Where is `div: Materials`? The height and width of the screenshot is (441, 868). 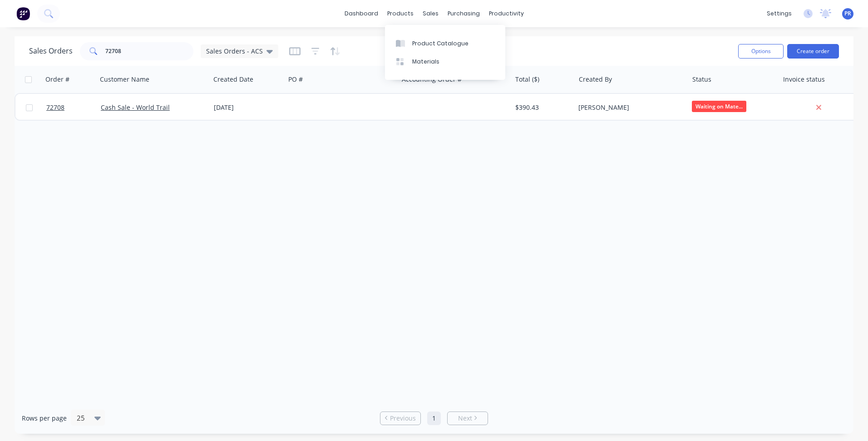 div: Materials is located at coordinates (426, 62).